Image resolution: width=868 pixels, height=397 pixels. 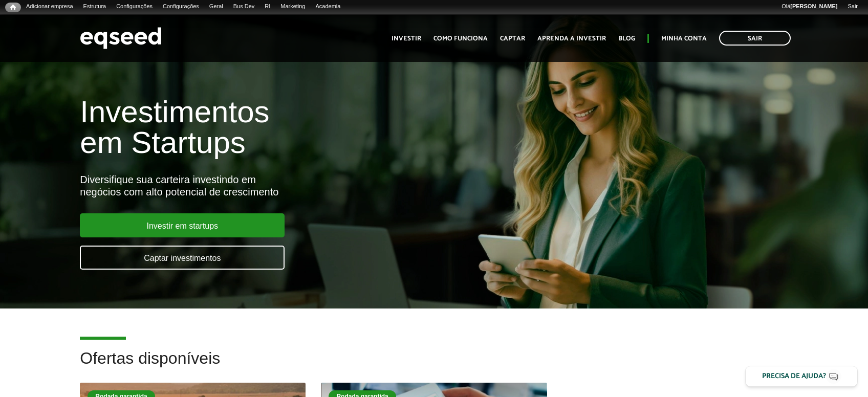 I want to click on a: Investir, so click(x=406, y=39).